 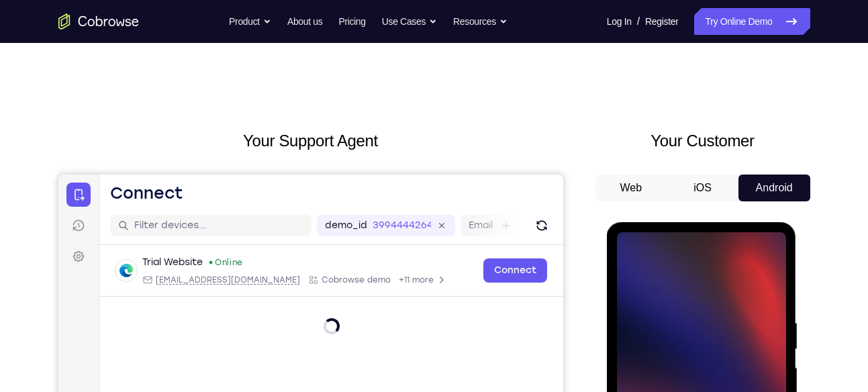 I want to click on button: Refresh, so click(x=483, y=51).